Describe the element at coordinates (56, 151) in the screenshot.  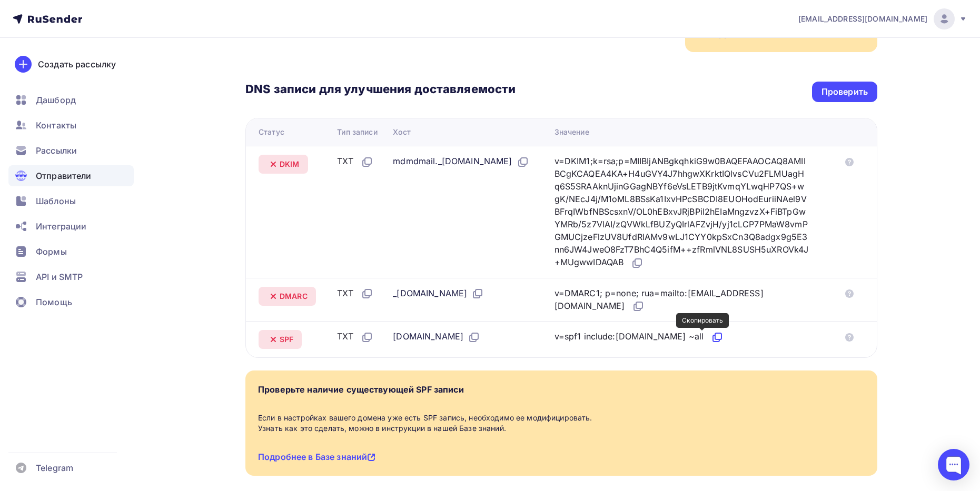
I see `span: Рассылки` at that location.